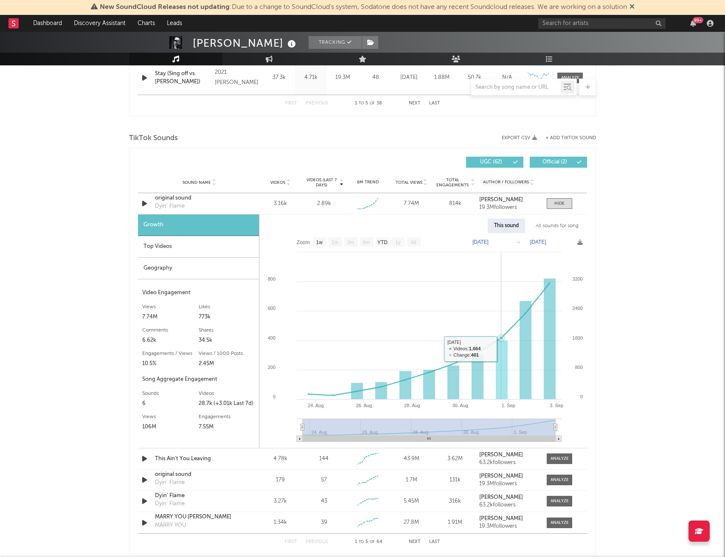 The image size is (725, 557). I want to click on div: Growth, so click(198, 225).